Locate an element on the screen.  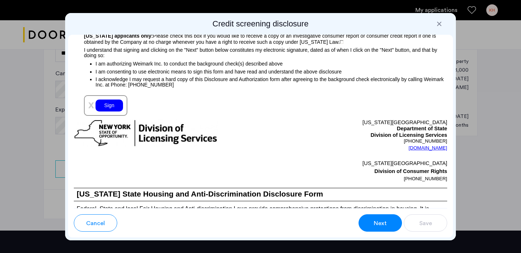
p: Please check this box if you would like to receive a copy of an investigative consumer report or ... is located at coordinates (261, 37).